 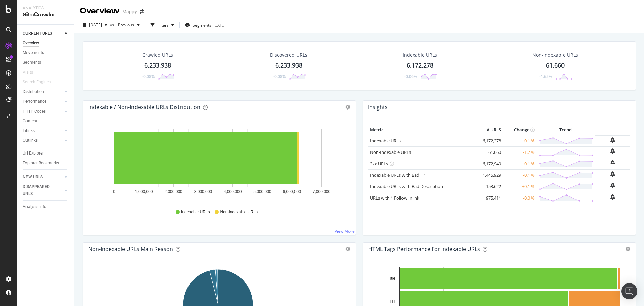 I want to click on th: Change, so click(x=520, y=130).